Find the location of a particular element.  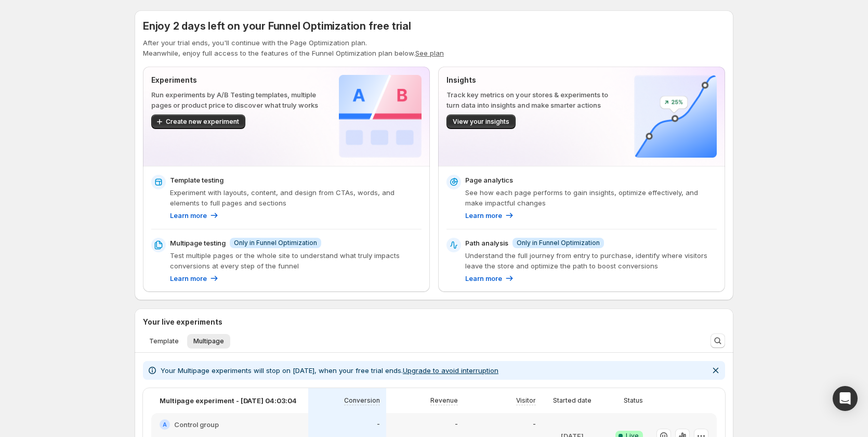

p: Template testing is located at coordinates (196, 180).